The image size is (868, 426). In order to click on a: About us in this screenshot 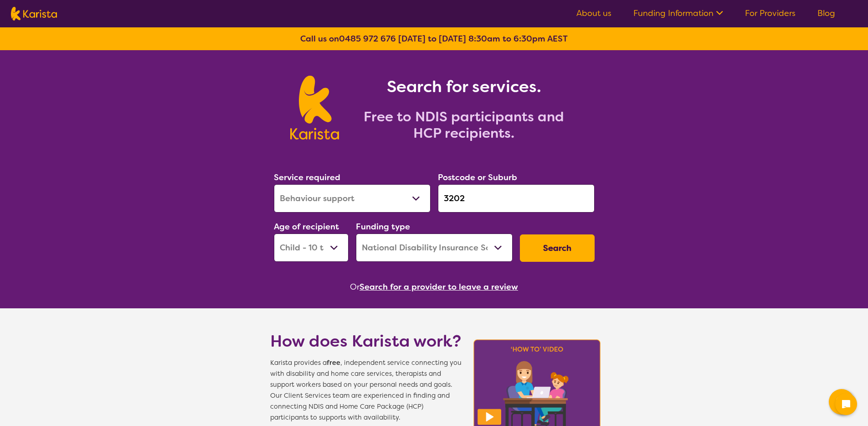, I will do `click(594, 13)`.